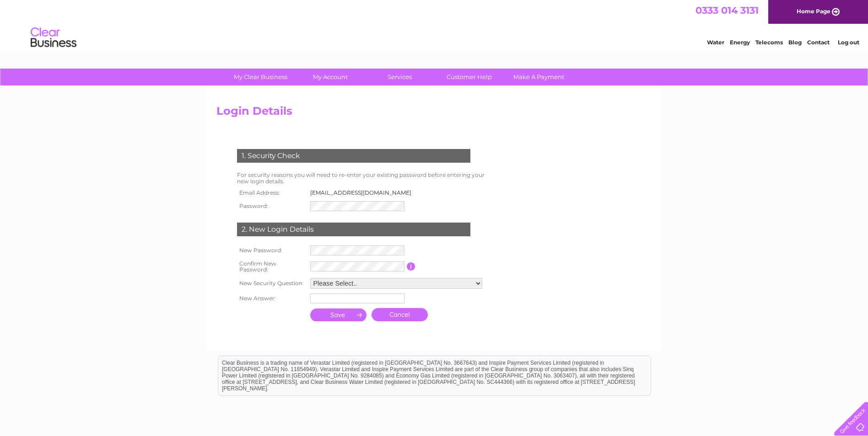 The height and width of the screenshot is (436, 868). Describe the element at coordinates (795, 42) in the screenshot. I see `a: Blog` at that location.